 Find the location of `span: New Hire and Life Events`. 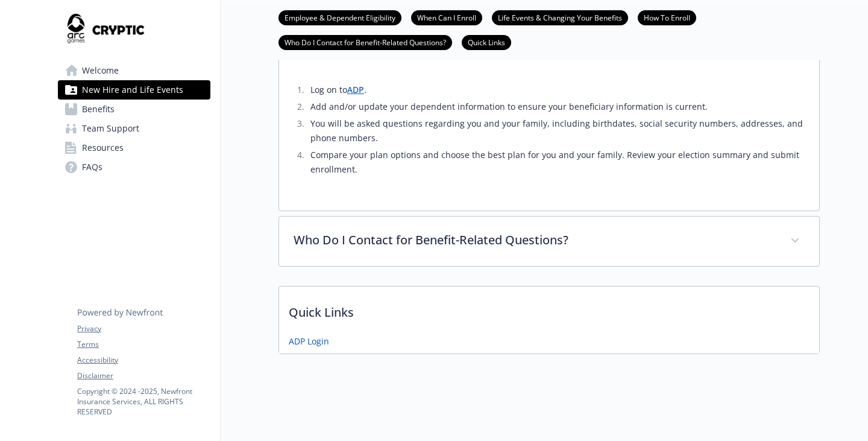

span: New Hire and Life Events is located at coordinates (132, 90).